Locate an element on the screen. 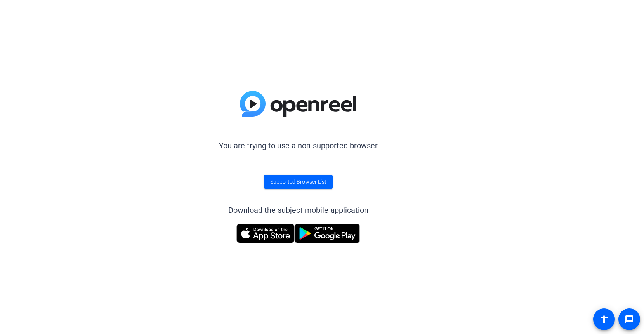 The image size is (644, 334). img: Get it on Google Play is located at coordinates (327, 233).